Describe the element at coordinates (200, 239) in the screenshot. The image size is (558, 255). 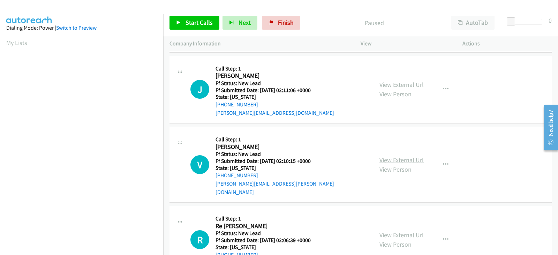
I see `h1: R` at that location.